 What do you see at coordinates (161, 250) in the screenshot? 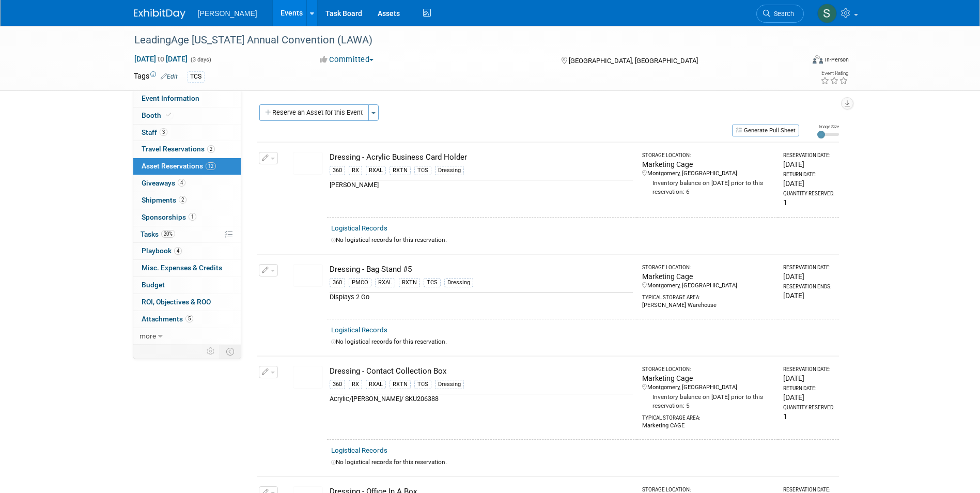
I see `span: Playbook` at bounding box center [161, 250].